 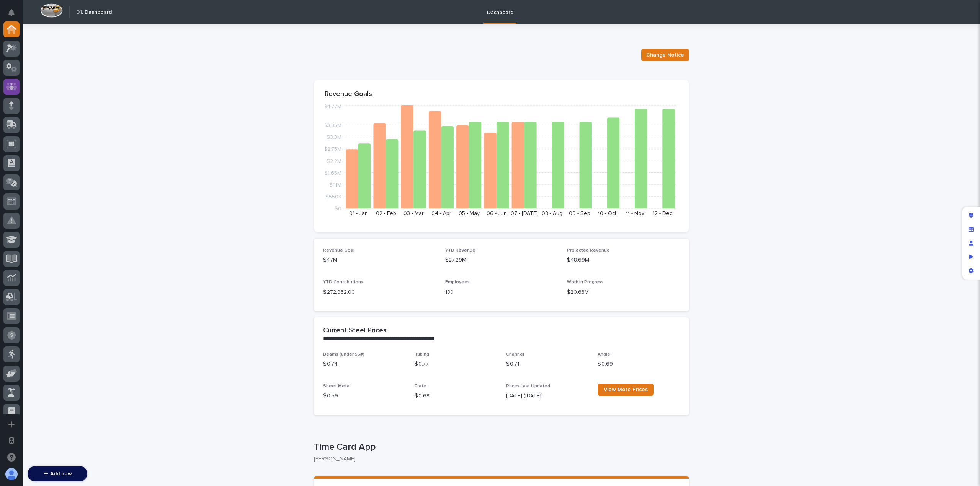 What do you see at coordinates (528, 387) in the screenshot?
I see `span: Prices Last Updated` at bounding box center [528, 387].